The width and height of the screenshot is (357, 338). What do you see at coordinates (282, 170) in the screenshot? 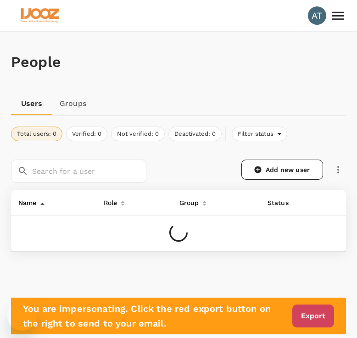
I see `a: Add new user` at bounding box center [282, 170].